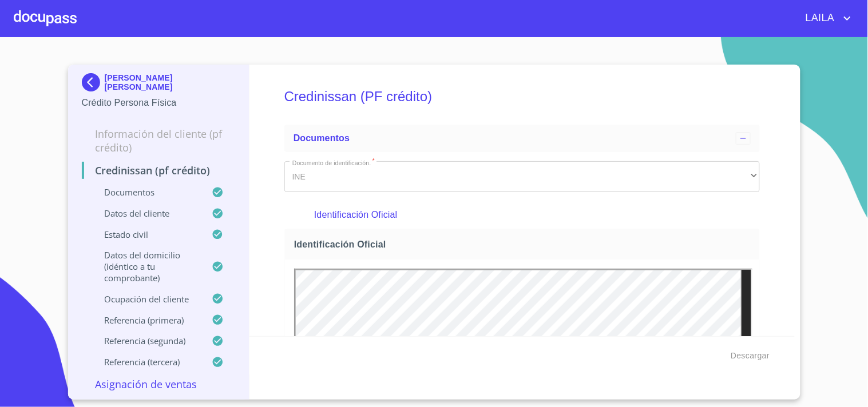  I want to click on button: account of current user, so click(826, 18).